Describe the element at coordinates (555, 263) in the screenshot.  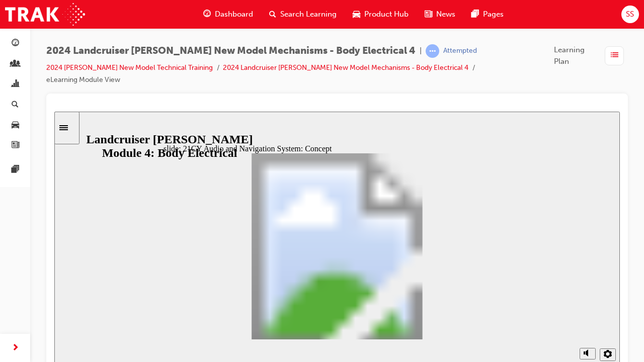
I see `label: Zoom to fit` at that location.